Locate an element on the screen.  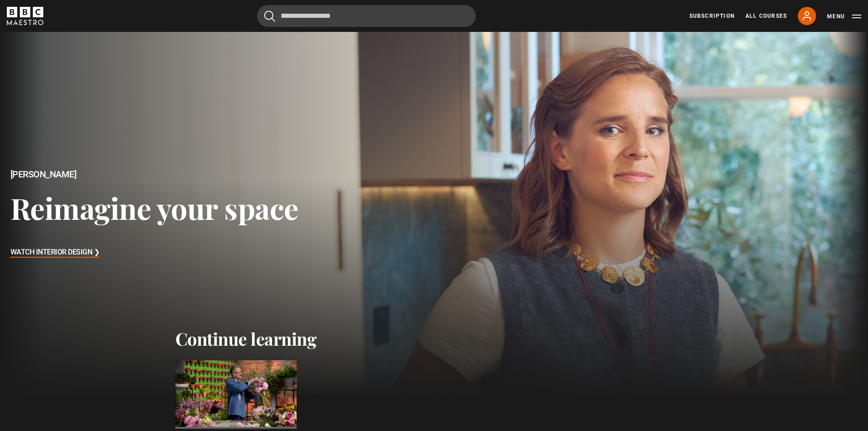
a: Subscription is located at coordinates (712, 16).